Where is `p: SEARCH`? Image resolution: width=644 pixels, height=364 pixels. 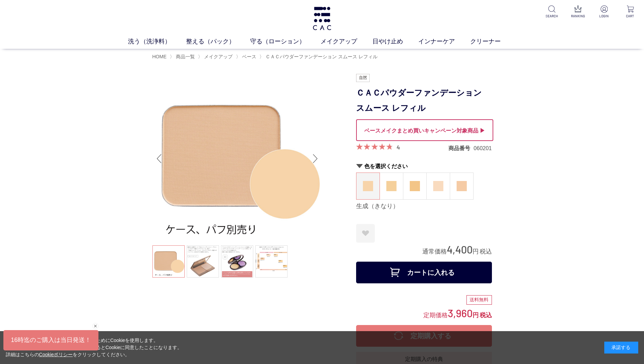 p: SEARCH is located at coordinates (552, 16).